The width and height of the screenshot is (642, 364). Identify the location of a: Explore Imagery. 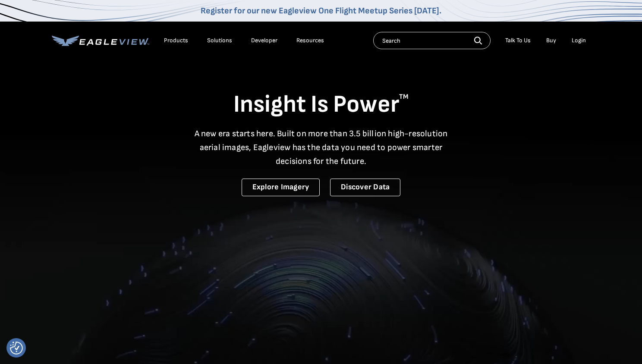
(281, 188).